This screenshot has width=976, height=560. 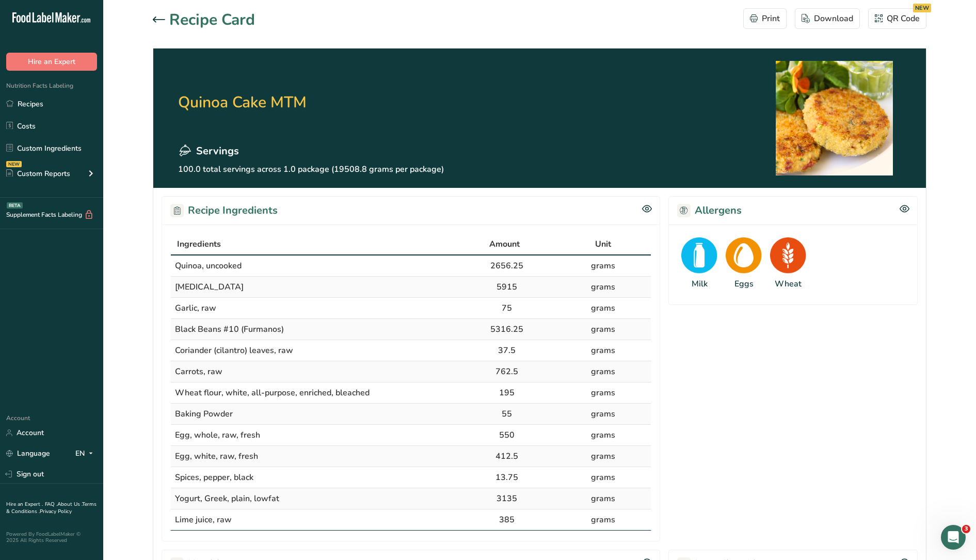 I want to click on td: 13.75, so click(x=507, y=477).